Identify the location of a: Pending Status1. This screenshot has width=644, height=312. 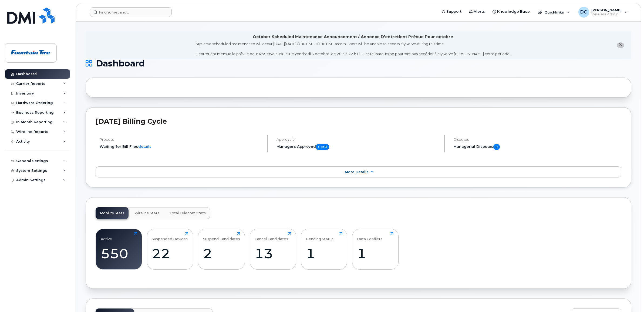
(324, 250).